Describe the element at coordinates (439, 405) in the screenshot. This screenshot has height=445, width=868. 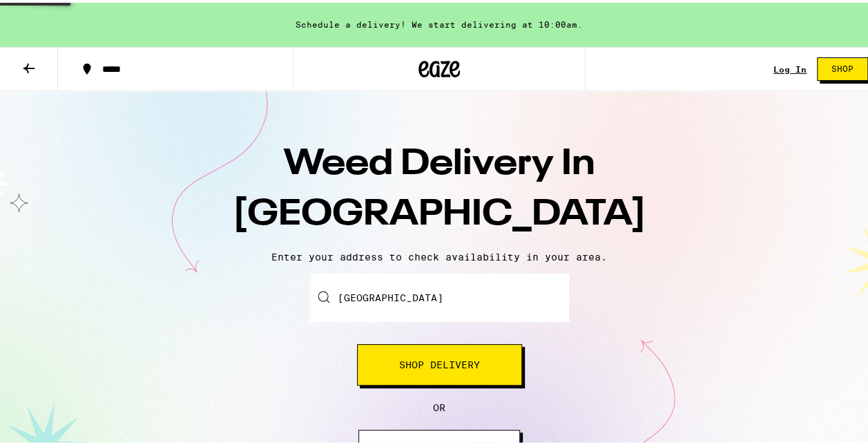
I see `span: OR` at that location.